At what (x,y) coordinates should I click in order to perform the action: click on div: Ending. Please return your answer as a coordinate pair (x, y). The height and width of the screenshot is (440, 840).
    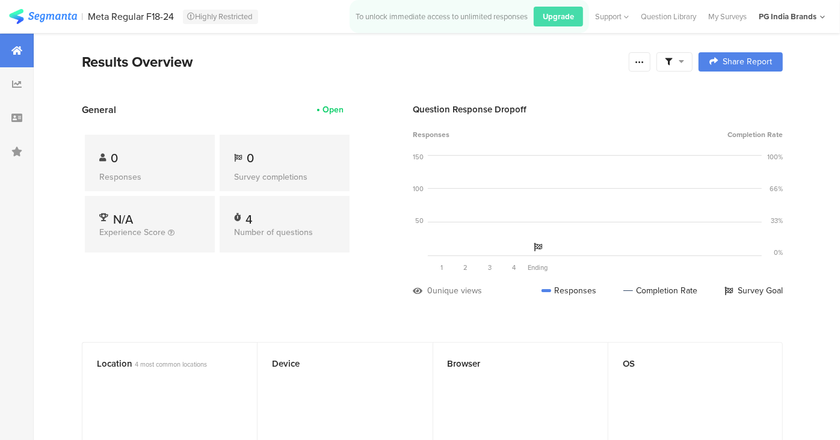
    Looking at the image, I should click on (538, 268).